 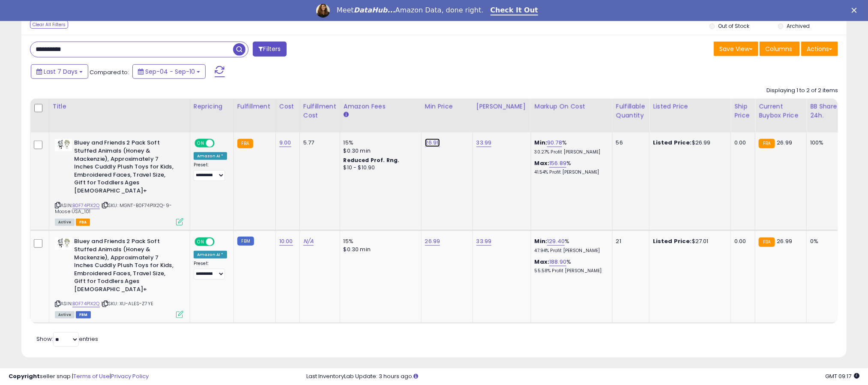 What do you see at coordinates (379, 167) in the screenshot?
I see `div: $10 - $10.90` at bounding box center [379, 167].